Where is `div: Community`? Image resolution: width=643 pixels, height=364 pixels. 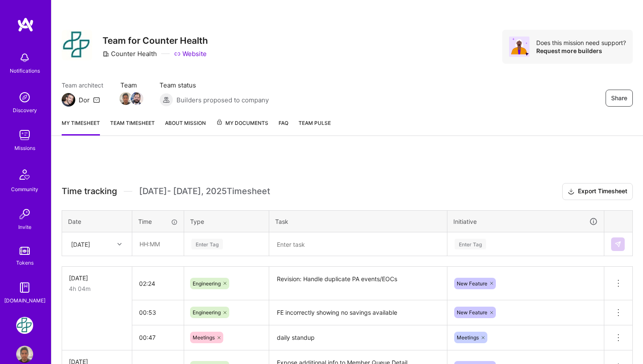 div: Community is located at coordinates (25, 189).